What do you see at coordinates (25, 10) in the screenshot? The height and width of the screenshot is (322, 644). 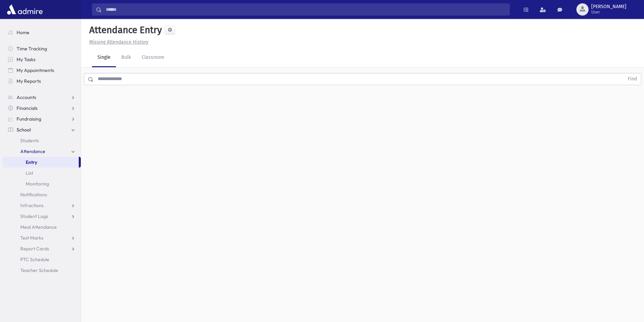 I see `img: AdmirePro` at bounding box center [25, 10].